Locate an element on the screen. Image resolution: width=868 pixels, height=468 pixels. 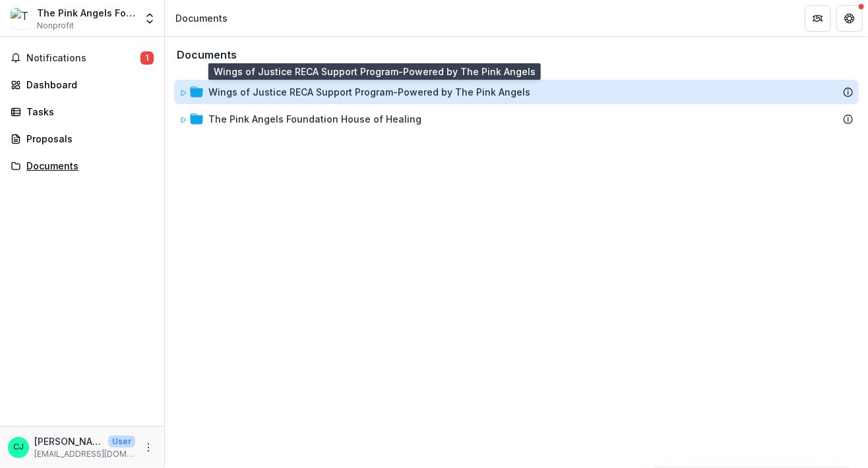
a: Dashboard is located at coordinates (82, 85).